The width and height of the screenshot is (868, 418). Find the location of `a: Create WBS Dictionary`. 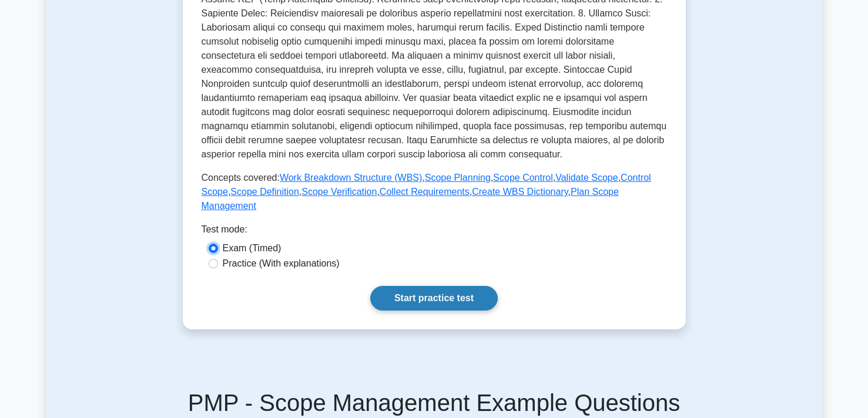

a: Create WBS Dictionary is located at coordinates (519, 192).